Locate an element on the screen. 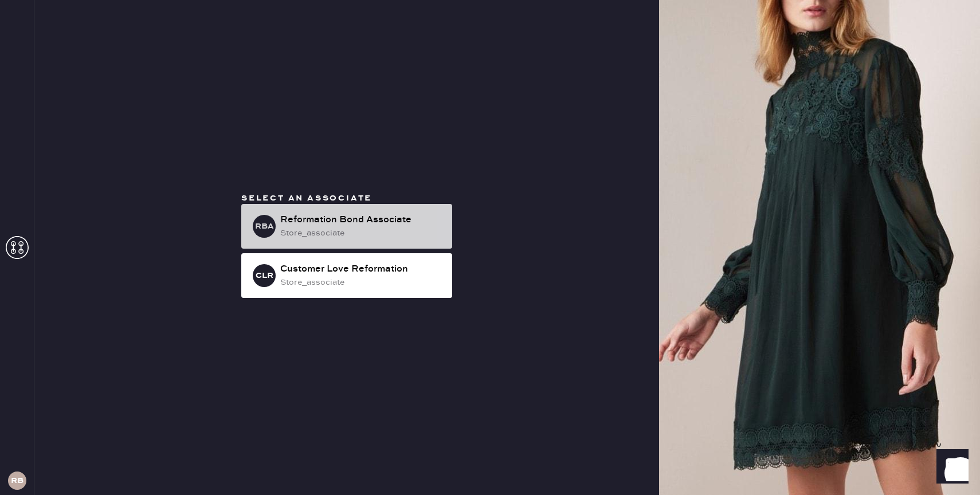  h3: RBA is located at coordinates (265, 226).